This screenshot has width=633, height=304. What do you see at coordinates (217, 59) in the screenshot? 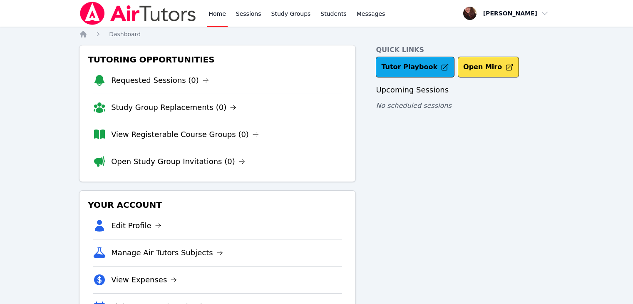
I see `h3: Tutoring Opportunities` at bounding box center [217, 59].